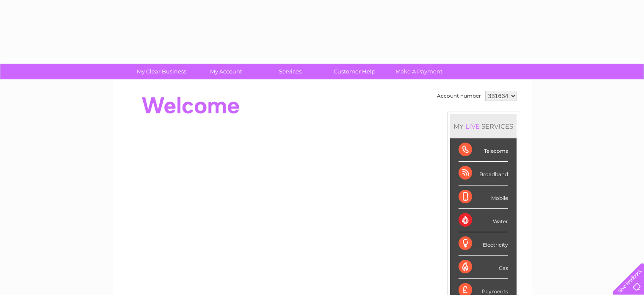  Describe the element at coordinates (483, 150) in the screenshot. I see `div: Telecoms` at that location.